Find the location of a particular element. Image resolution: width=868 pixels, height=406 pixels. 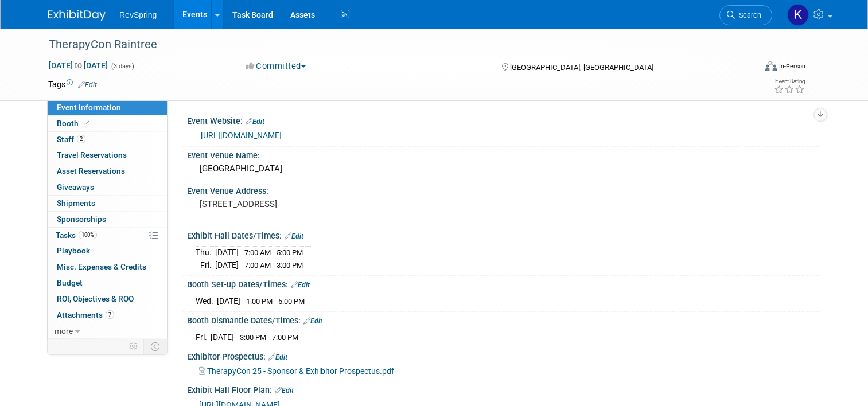

a: more is located at coordinates (108, 330).